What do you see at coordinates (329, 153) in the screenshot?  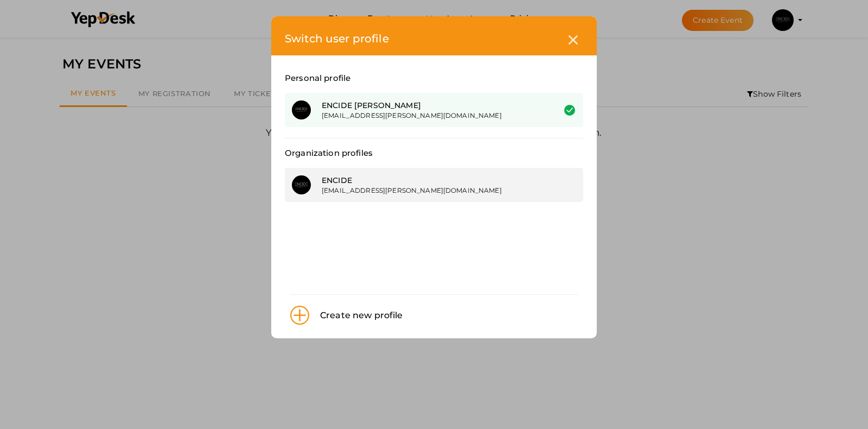 I see `label: Organization profiles` at bounding box center [329, 153].